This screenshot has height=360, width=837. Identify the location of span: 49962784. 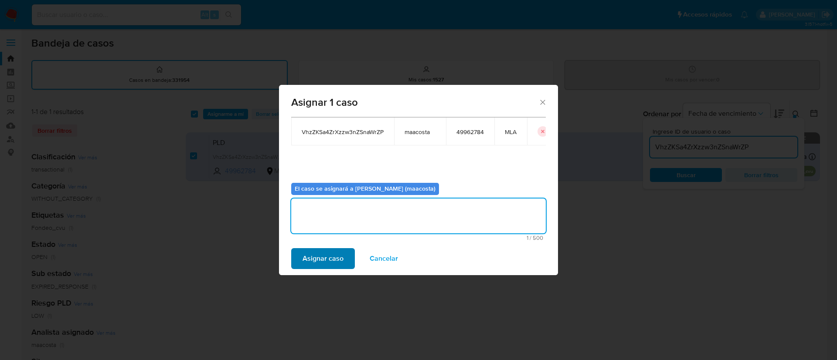
(470, 132).